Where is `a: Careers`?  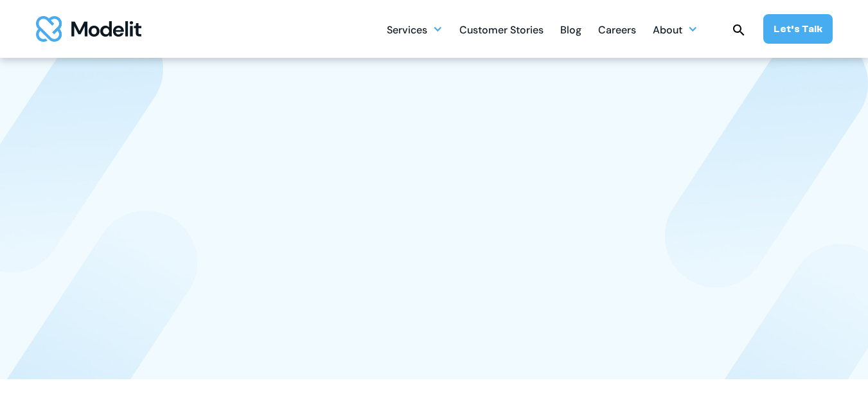
a: Careers is located at coordinates (617, 29).